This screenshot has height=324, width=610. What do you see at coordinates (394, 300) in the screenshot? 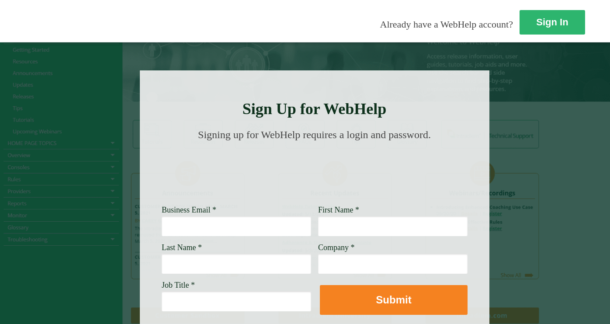
I see `strong: Submit` at bounding box center [394, 300].